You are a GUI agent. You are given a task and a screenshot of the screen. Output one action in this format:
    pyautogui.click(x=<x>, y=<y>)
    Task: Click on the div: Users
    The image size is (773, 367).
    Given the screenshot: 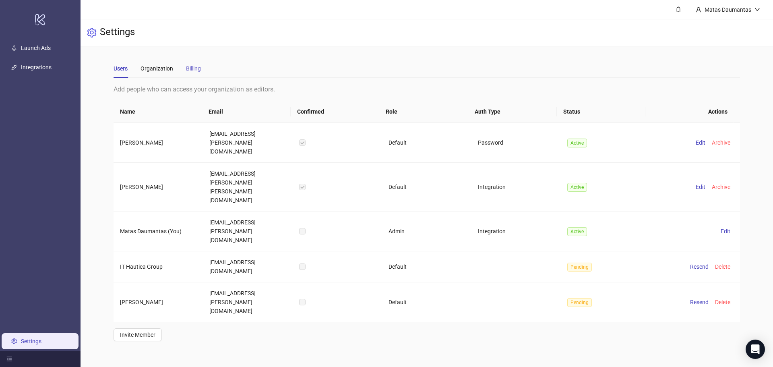 What is the action you would take?
    pyautogui.click(x=120, y=68)
    